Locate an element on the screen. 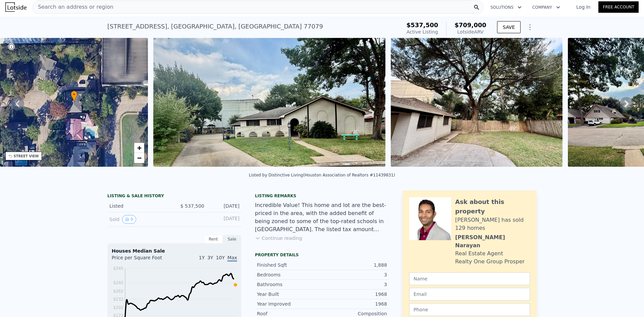 The width and height of the screenshot is (644, 317). button: Company is located at coordinates (546, 8).